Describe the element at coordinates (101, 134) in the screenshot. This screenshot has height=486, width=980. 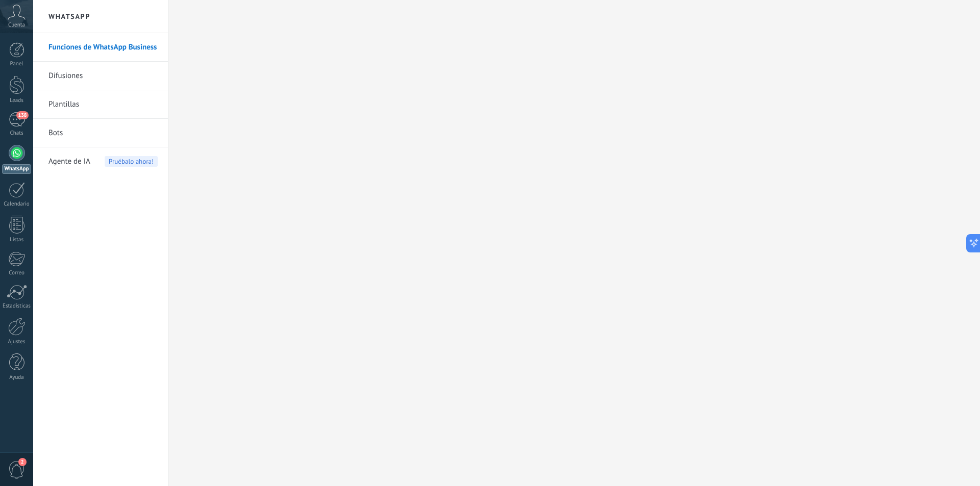
I see `li: Bots` at that location.